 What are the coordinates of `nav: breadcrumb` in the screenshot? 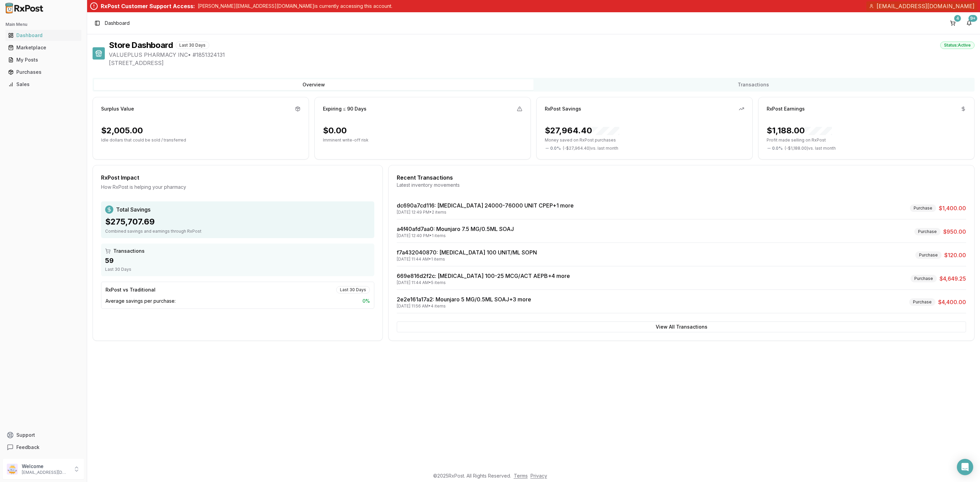 It's located at (117, 23).